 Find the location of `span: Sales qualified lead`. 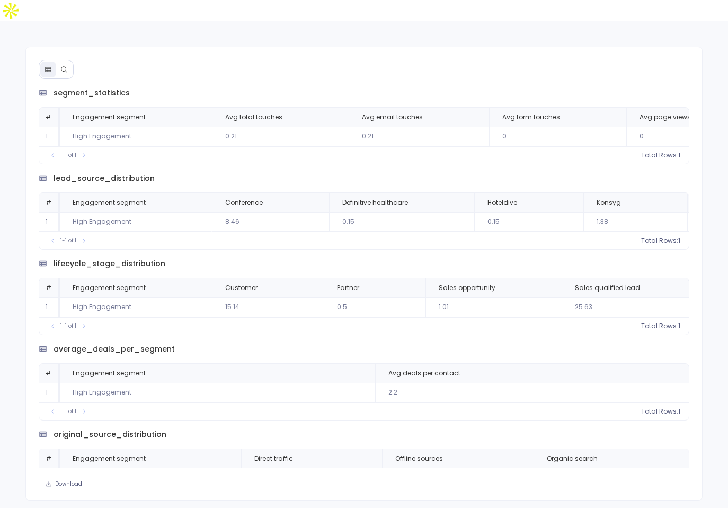

span: Sales qualified lead is located at coordinates (608, 288).